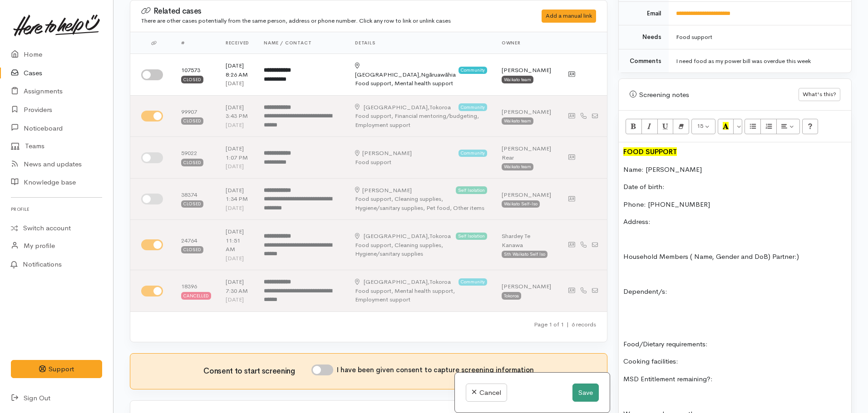  What do you see at coordinates (526, 43) in the screenshot?
I see `th: Owner` at bounding box center [526, 43].